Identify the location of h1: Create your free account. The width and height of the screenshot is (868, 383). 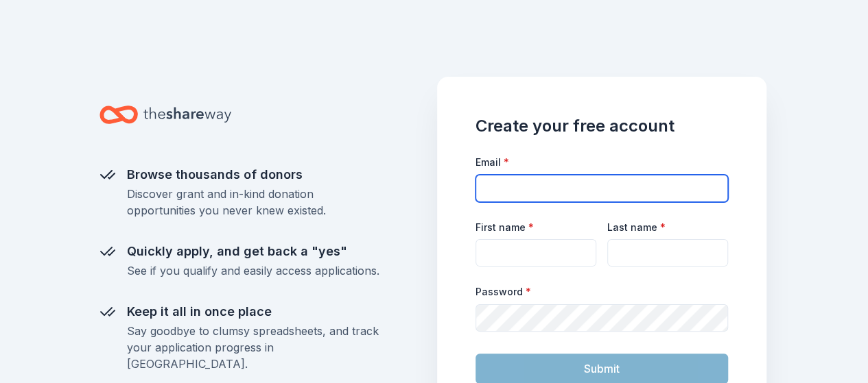
(602, 126).